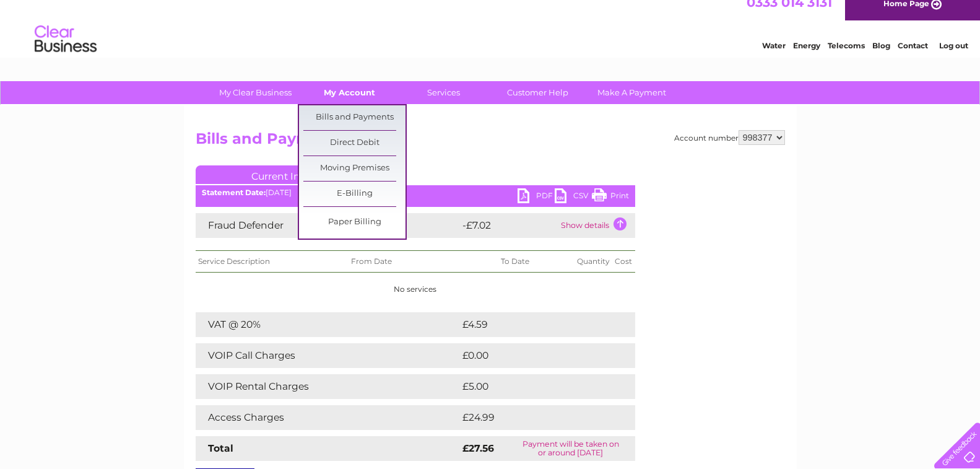  Describe the element at coordinates (255, 92) in the screenshot. I see `a: My Clear Business` at that location.